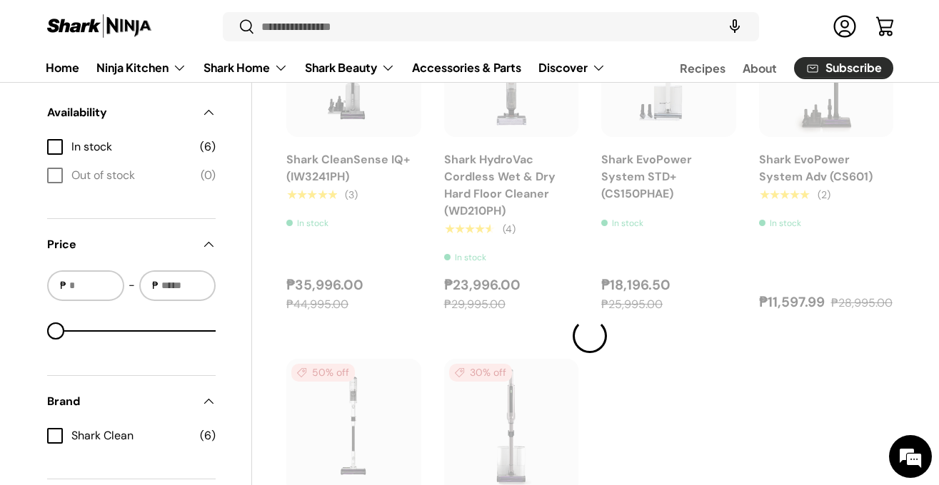 Image resolution: width=939 pixels, height=485 pixels. I want to click on span: In stock, so click(131, 147).